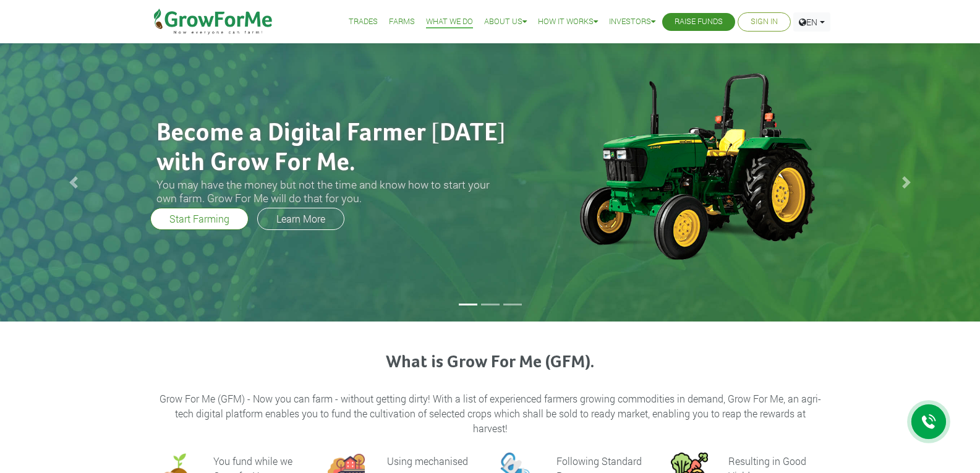 This screenshot has height=473, width=980. I want to click on h3: What is Grow For Me (GFM)., so click(490, 363).